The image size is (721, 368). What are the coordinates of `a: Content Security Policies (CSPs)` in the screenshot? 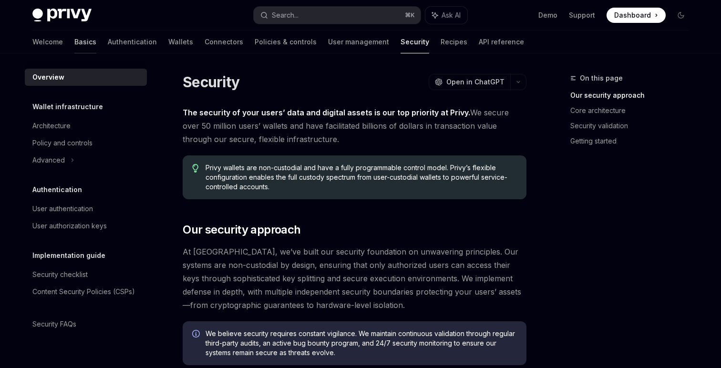 It's located at (86, 292).